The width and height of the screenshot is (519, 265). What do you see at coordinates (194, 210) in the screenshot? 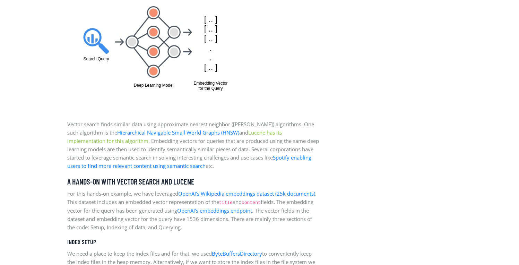
I see `p: For this hands-on example, we have leveraged . This dataset includes an embedded vector represent...` at bounding box center [194, 210].